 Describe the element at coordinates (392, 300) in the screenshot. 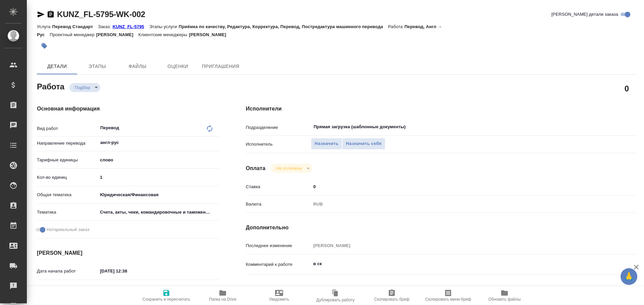

I see `span: Скопировать бриф` at that location.